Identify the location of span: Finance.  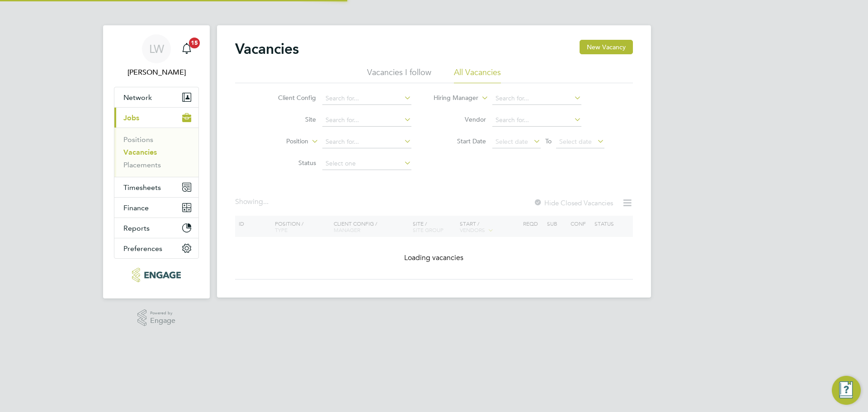
(136, 208).